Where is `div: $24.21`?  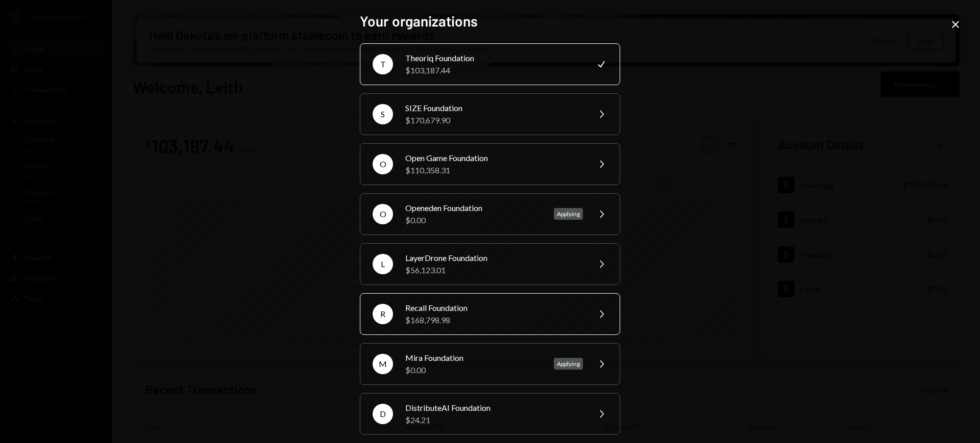
div: $24.21 is located at coordinates (494, 421).